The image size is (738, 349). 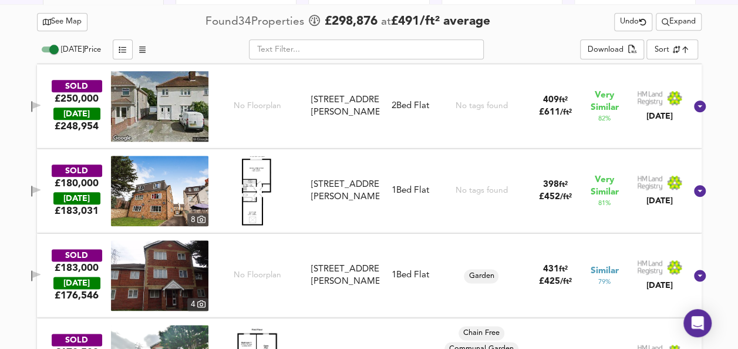 What do you see at coordinates (345, 276) in the screenshot?
I see `div: Flat 3, Cromer Court, Hawthorne Crescent, SL1 3NL` at bounding box center [345, 276].